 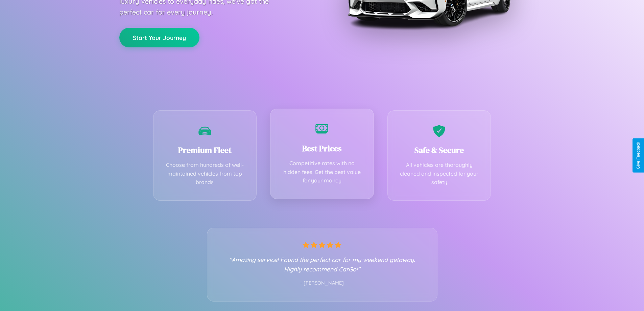 What do you see at coordinates (639, 155) in the screenshot?
I see `div: Give Feedback` at bounding box center [639, 155].